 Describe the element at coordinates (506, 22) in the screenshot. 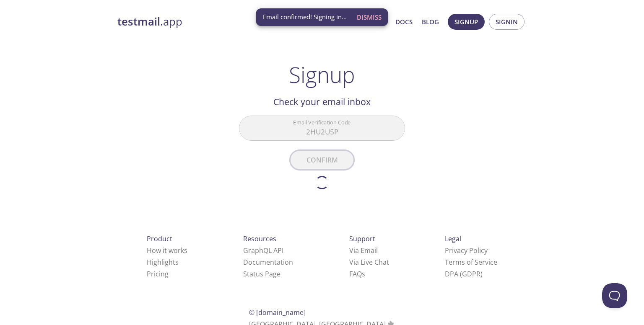

I see `button: Signin` at that location.